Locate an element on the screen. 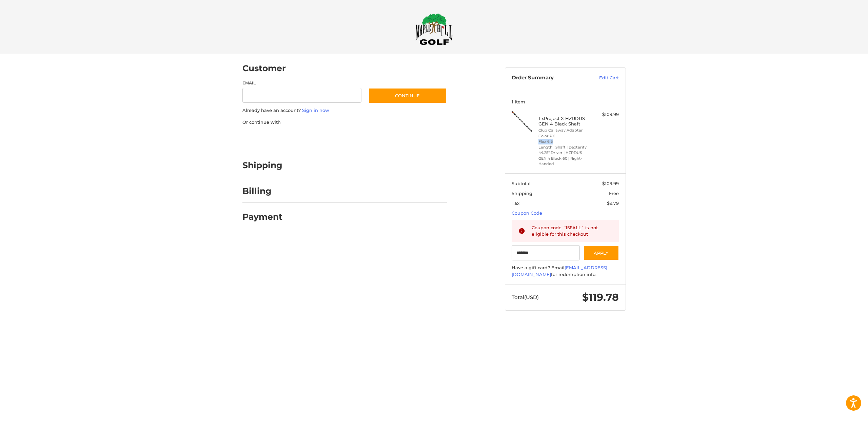 This screenshot has width=868, height=431. span: Tax is located at coordinates (515, 203).